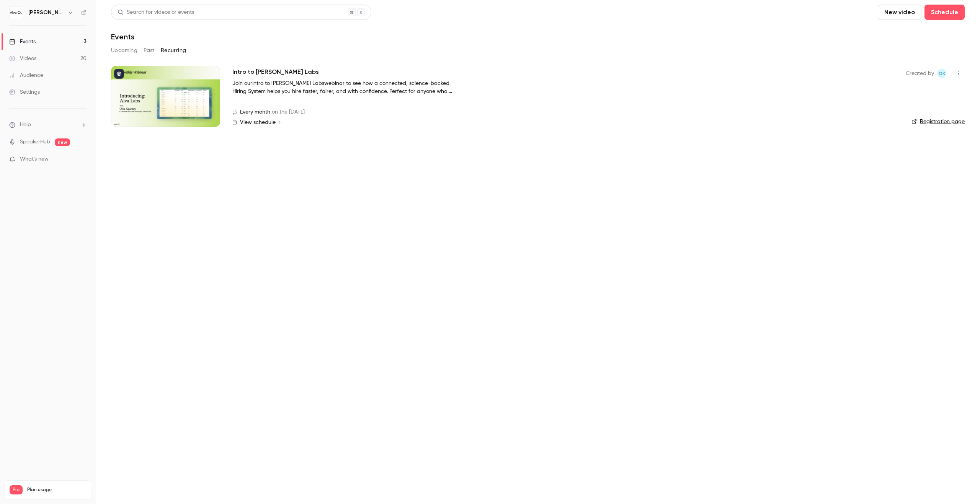 The height and width of the screenshot is (504, 980). I want to click on span: Created by, so click(920, 74).